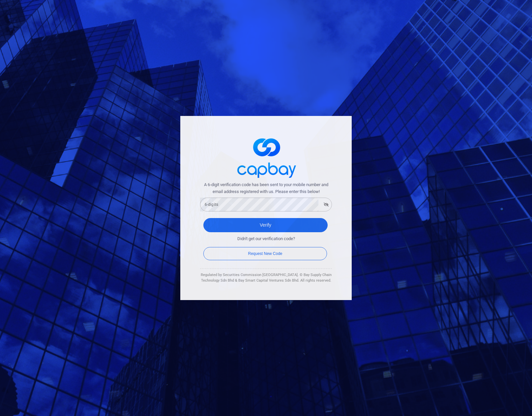 The width and height of the screenshot is (532, 416). Describe the element at coordinates (265, 225) in the screenshot. I see `button: Verify` at that location.